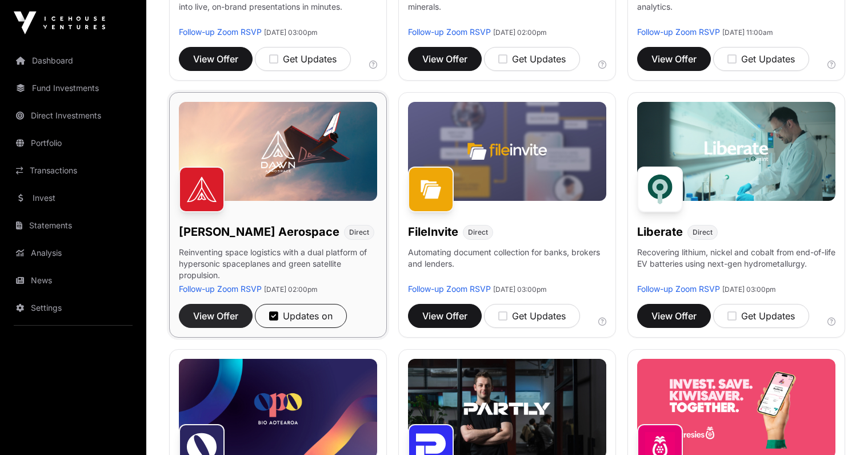 The image size is (868, 455). I want to click on img: Liberate-Banner.jpg, so click(736, 152).